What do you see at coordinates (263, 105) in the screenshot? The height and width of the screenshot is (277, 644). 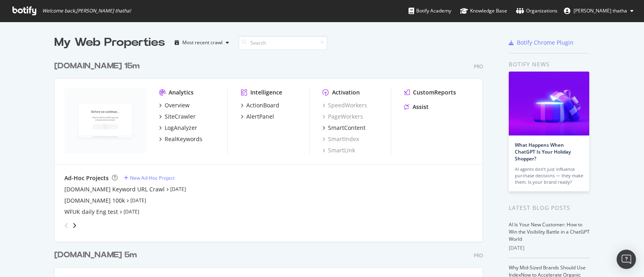 I see `div: ActionBoard` at bounding box center [263, 105].